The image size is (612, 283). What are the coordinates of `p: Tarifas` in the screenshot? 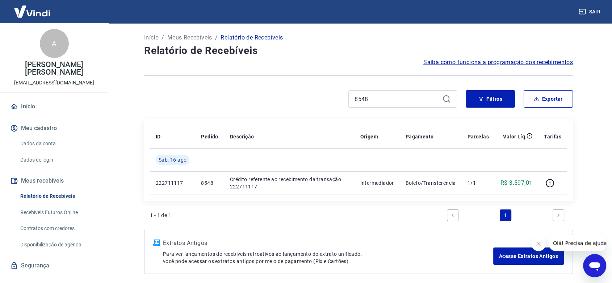 It's located at (553, 137).